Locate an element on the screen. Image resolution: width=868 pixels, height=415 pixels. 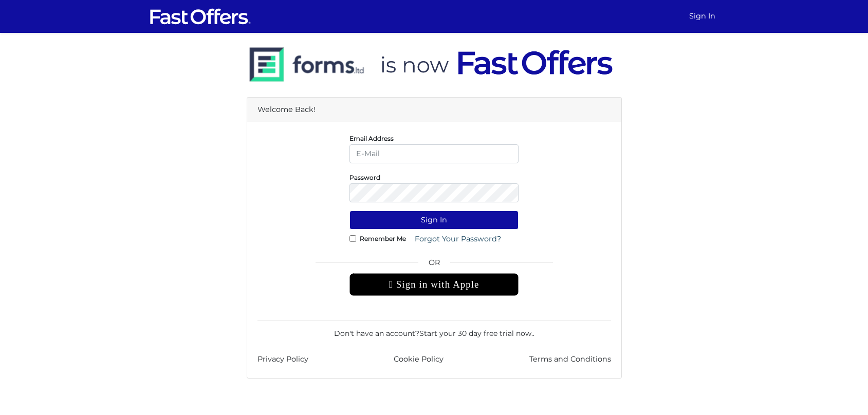
span: OR is located at coordinates (434, 266).